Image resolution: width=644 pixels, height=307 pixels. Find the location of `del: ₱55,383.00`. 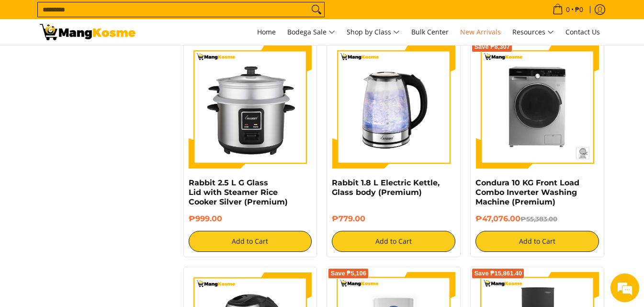

del: ₱55,383.00 is located at coordinates (538, 219).